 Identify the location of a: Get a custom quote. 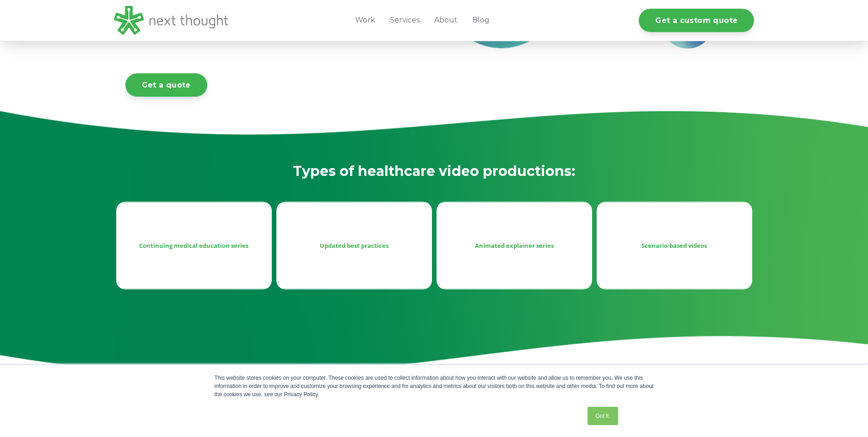
(696, 21).